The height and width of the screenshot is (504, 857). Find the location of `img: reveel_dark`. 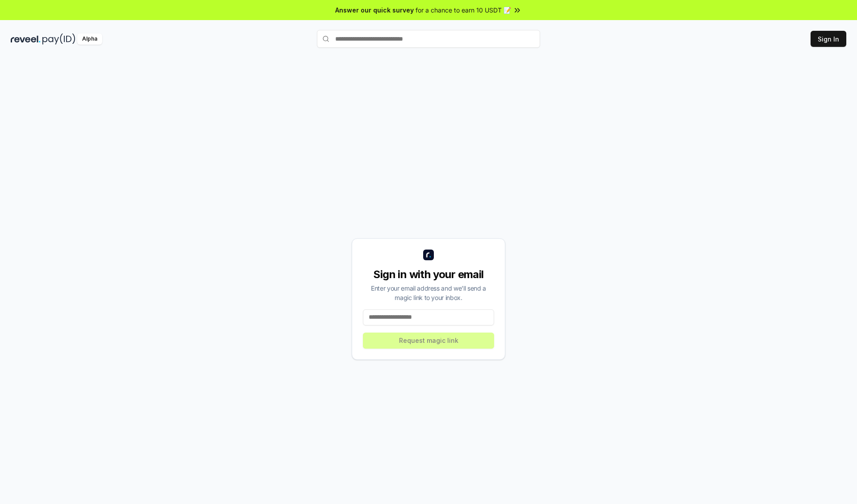

img: reveel_dark is located at coordinates (25, 39).